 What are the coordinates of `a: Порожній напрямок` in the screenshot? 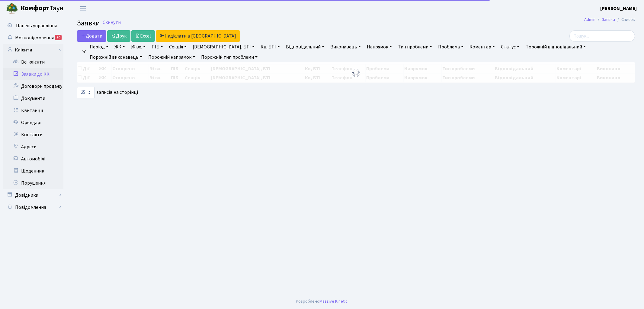 It's located at (172, 57).